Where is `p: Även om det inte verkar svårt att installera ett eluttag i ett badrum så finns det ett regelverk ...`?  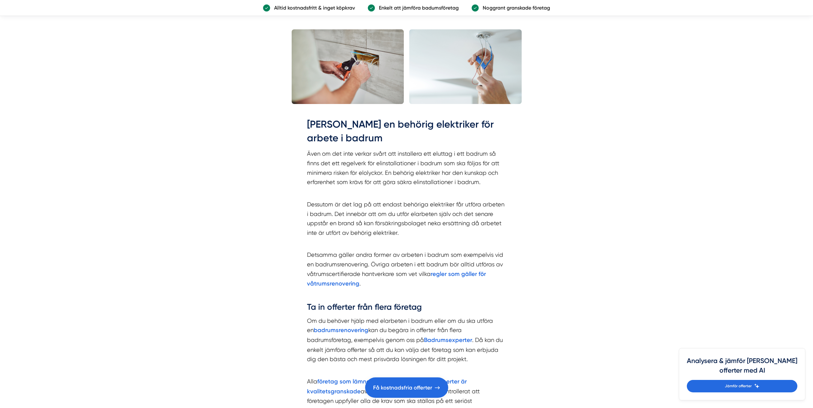
p: Även om det inte verkar svårt att installera ett eluttag i ett badrum så finns det ett regelverk ... is located at coordinates (406, 173).